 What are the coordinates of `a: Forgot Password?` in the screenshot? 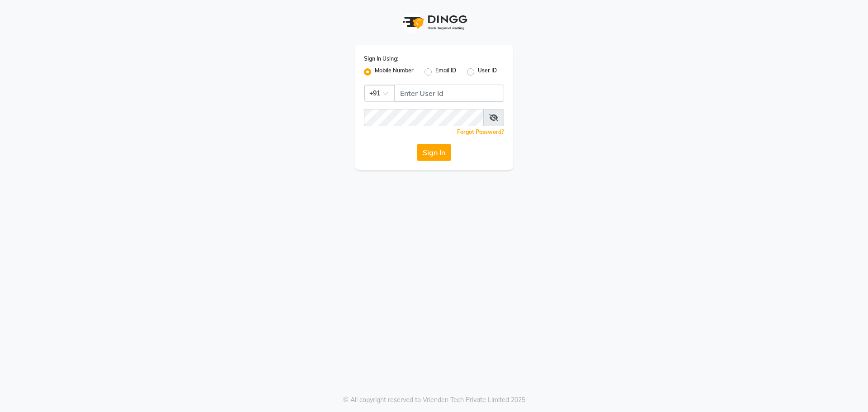 It's located at (480, 131).